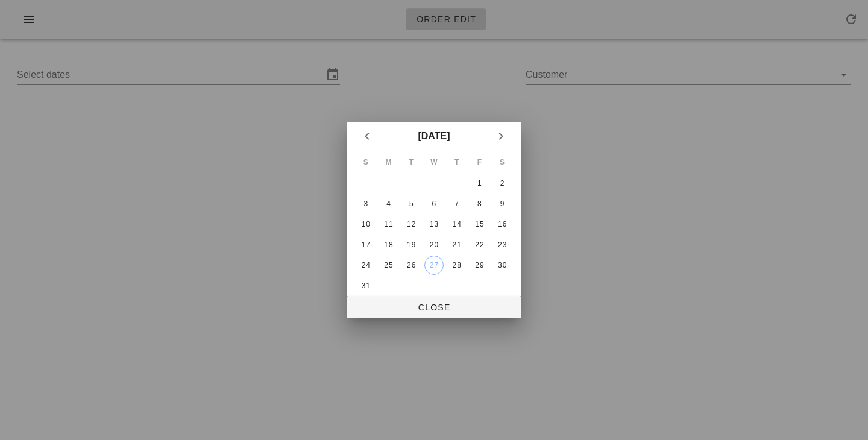 Image resolution: width=868 pixels, height=440 pixels. Describe the element at coordinates (502, 224) in the screenshot. I see `div: 16` at that location.